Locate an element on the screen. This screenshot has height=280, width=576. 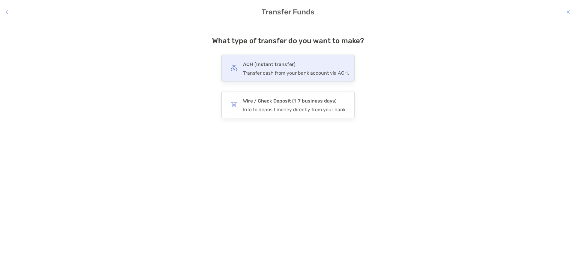
div: Info to deposit money directly from your bank. is located at coordinates (295, 110).